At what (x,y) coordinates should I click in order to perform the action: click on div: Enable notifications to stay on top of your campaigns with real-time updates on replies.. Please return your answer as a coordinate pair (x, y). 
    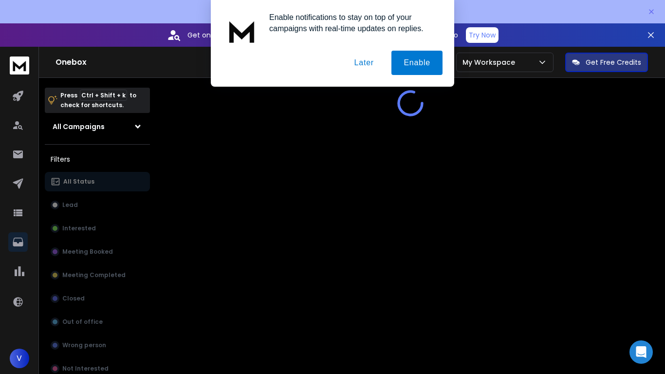
    Looking at the image, I should click on (352, 23).